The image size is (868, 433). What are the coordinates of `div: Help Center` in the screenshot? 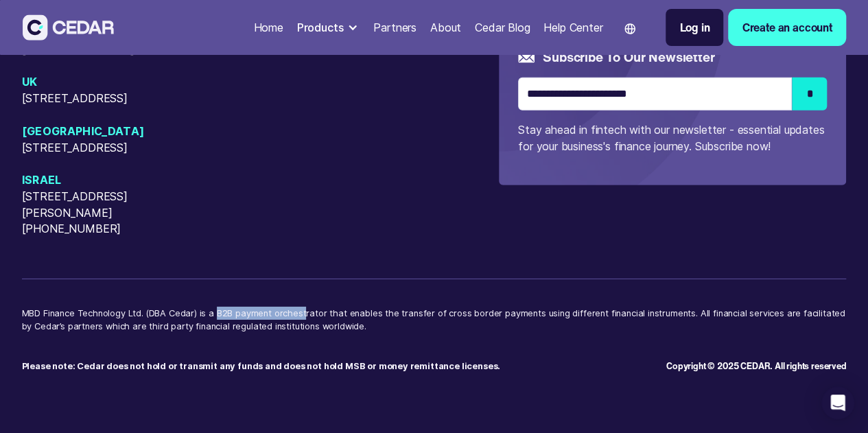 It's located at (573, 27).